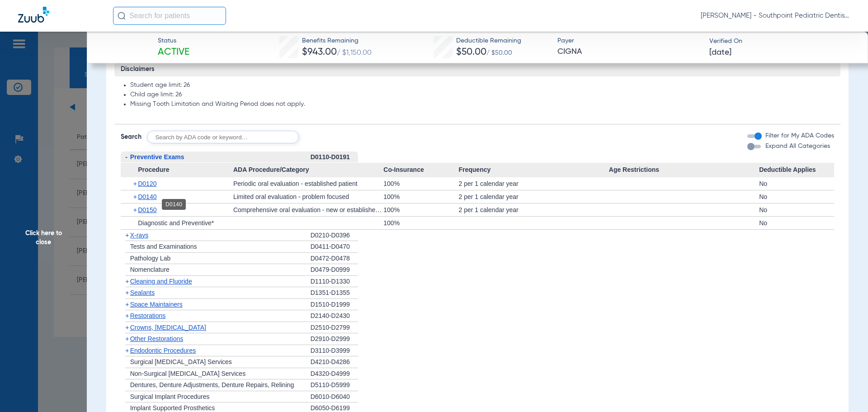 Image resolution: width=868 pixels, height=412 pixels. What do you see at coordinates (157, 157) in the screenshot?
I see `span: Preventive Exams` at bounding box center [157, 157].